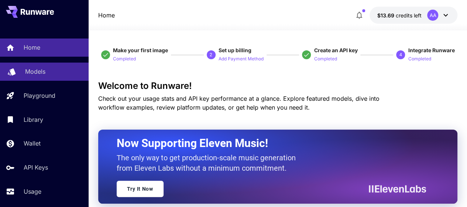 This screenshot has width=467, height=207. I want to click on span: Set up billing, so click(235, 50).